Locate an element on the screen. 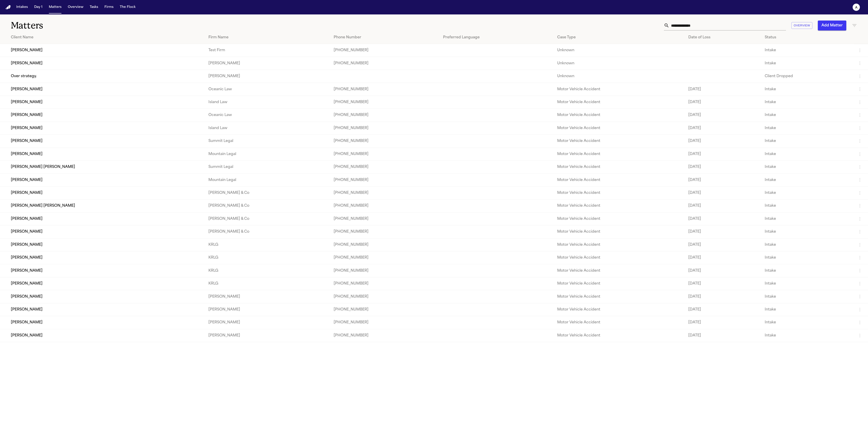 This screenshot has height=438, width=868. td: Island Law is located at coordinates (267, 128).